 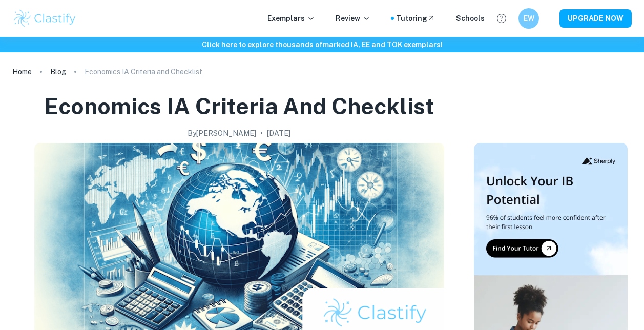 What do you see at coordinates (415, 18) in the screenshot?
I see `a: Tutoring` at bounding box center [415, 18].